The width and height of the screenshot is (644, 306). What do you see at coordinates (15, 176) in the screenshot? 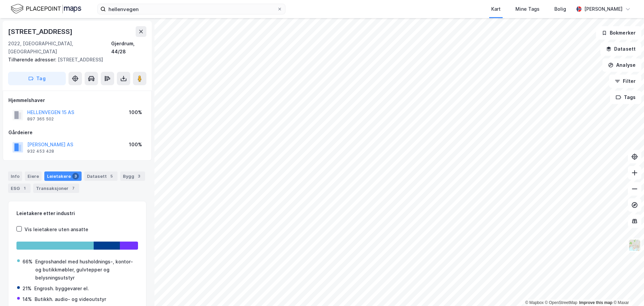
I see `div: Info` at bounding box center [15, 176].